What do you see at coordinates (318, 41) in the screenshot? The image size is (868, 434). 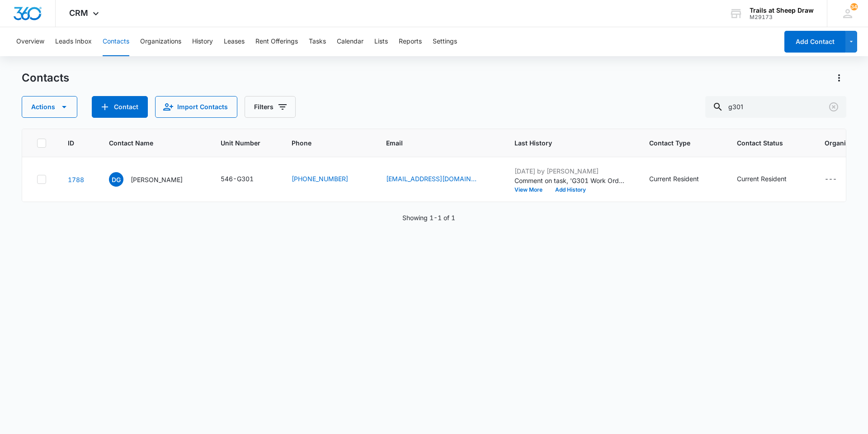 I see `button: Tasks` at bounding box center [318, 41].